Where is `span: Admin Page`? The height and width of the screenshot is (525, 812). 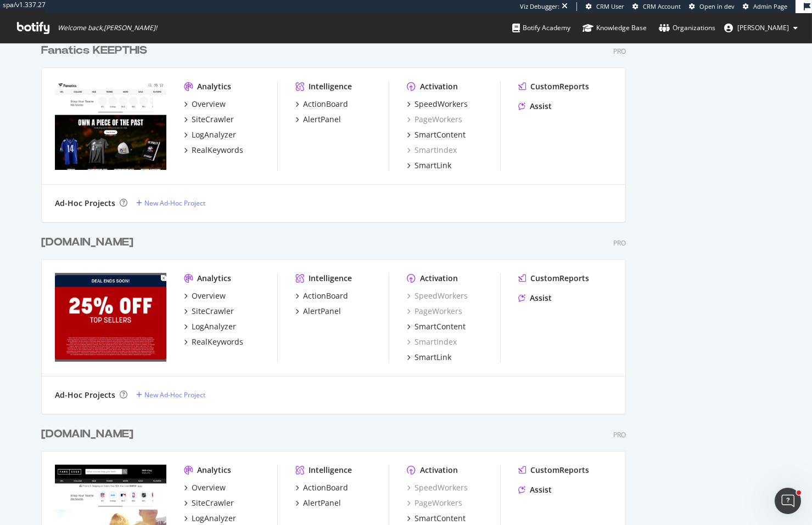 span: Admin Page is located at coordinates (770, 6).